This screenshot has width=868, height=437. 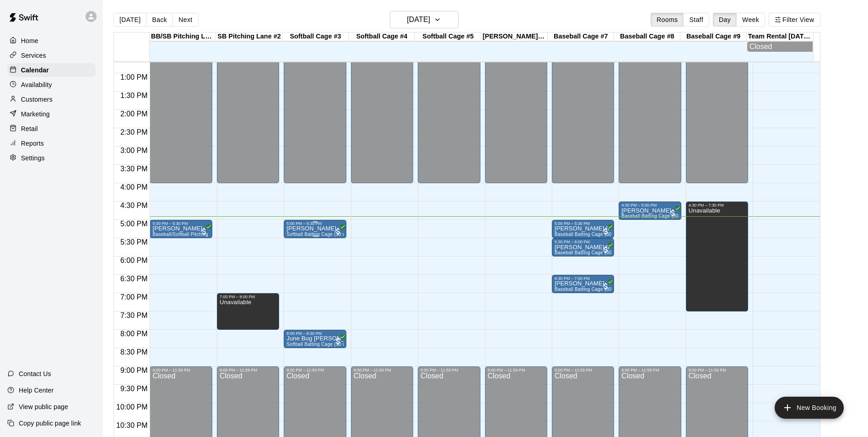 What do you see at coordinates (30, 129) in the screenshot?
I see `p: Retail` at bounding box center [30, 129].